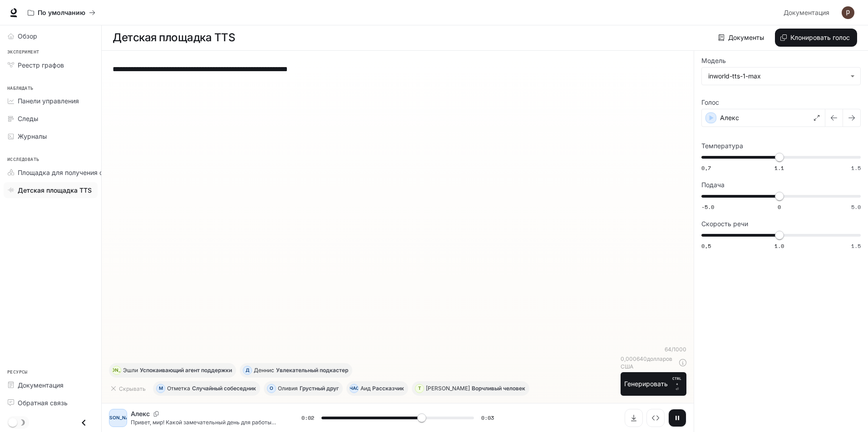 This screenshot has height=432, width=868. Describe the element at coordinates (132, 388) in the screenshot. I see `font: Скрывать` at that location.